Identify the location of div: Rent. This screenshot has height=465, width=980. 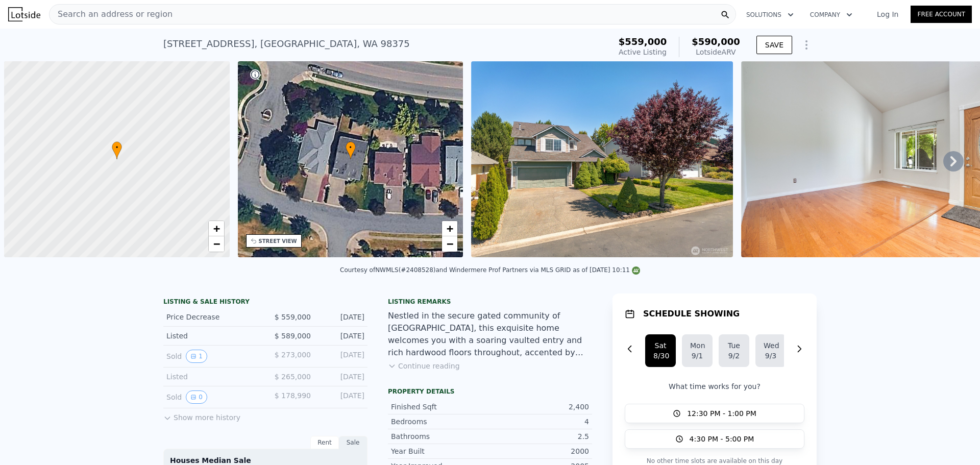
(325, 443).